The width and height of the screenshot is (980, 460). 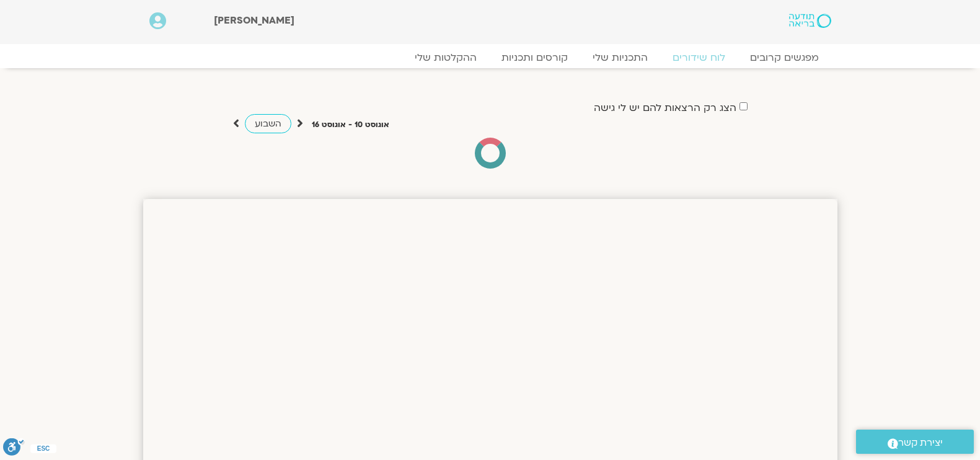 I want to click on label: הצג רק הרצאות להם יש לי גישה, so click(x=665, y=108).